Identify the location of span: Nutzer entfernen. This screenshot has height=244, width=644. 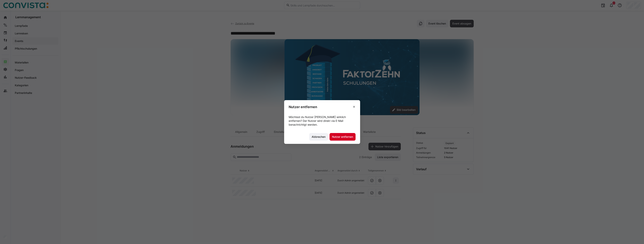
(342, 137).